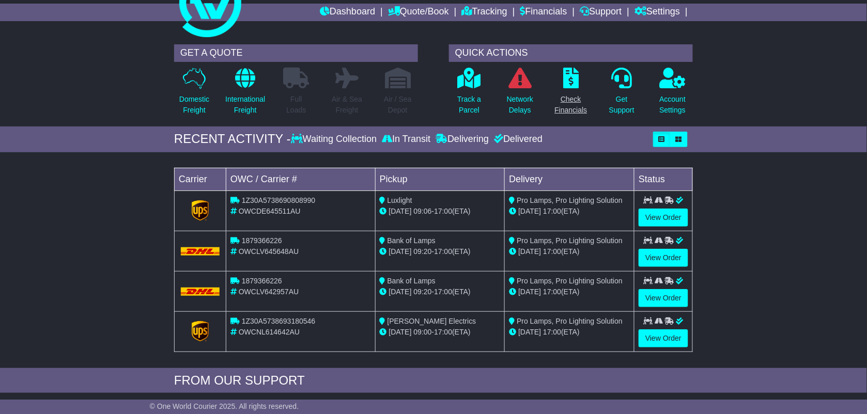 This screenshot has height=414, width=867. What do you see at coordinates (269, 252) in the screenshot?
I see `span: OWCLV645648AU` at bounding box center [269, 252].